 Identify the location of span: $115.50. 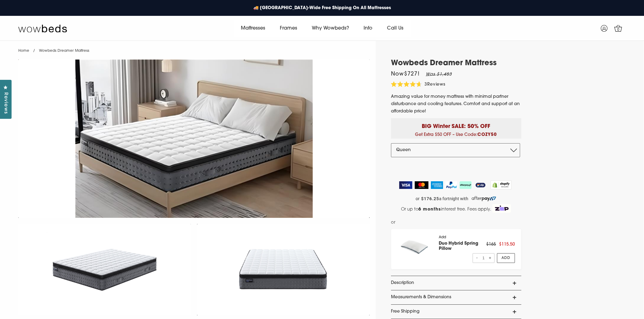
(507, 244).